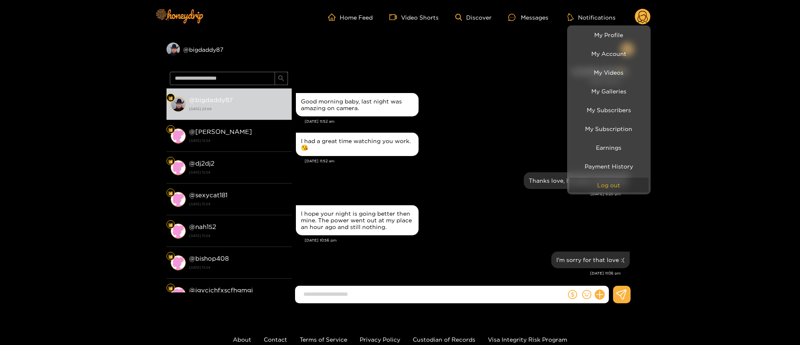 This screenshot has width=800, height=345. Describe the element at coordinates (609, 185) in the screenshot. I see `button: Log out` at that location.